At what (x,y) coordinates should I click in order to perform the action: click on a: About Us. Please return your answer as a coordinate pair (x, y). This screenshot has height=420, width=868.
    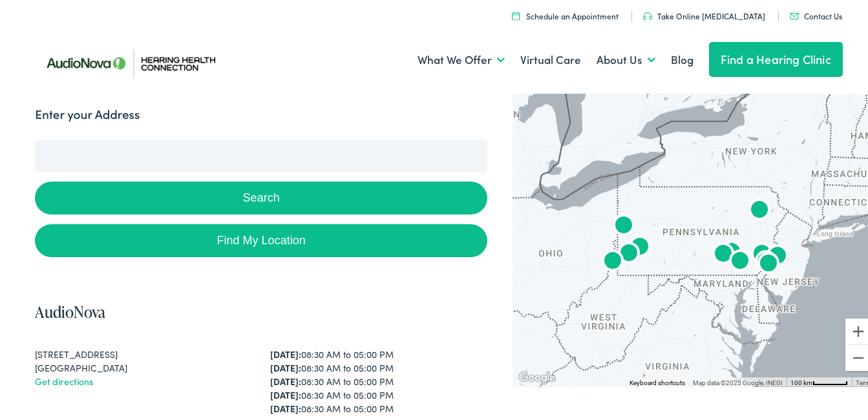
    Looking at the image, I should click on (626, 58).